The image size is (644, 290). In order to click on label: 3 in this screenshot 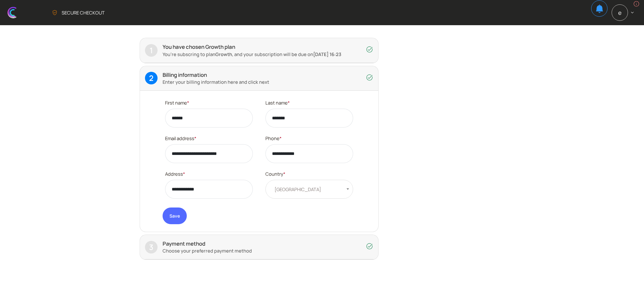, I will do `click(152, 247)`.